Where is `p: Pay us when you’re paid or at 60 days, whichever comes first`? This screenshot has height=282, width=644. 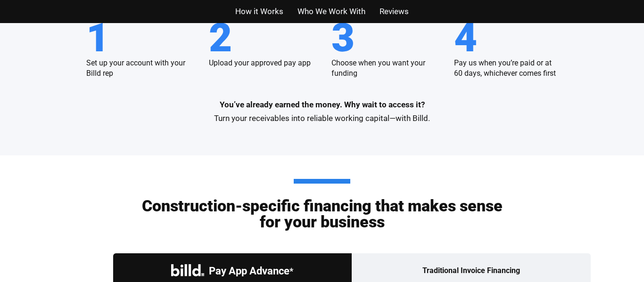 p: Pay us when you’re paid or at 60 days, whichever comes first is located at coordinates (506, 68).